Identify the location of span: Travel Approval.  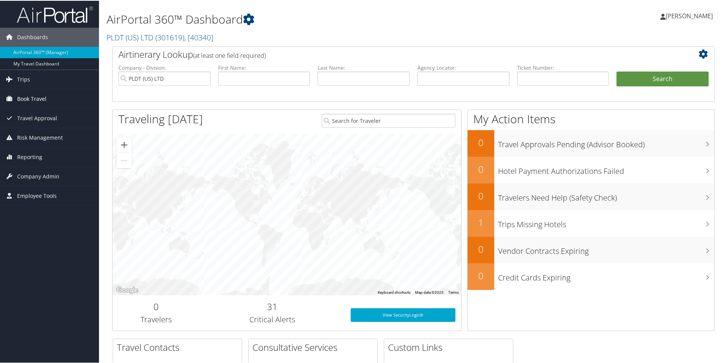
(37, 118).